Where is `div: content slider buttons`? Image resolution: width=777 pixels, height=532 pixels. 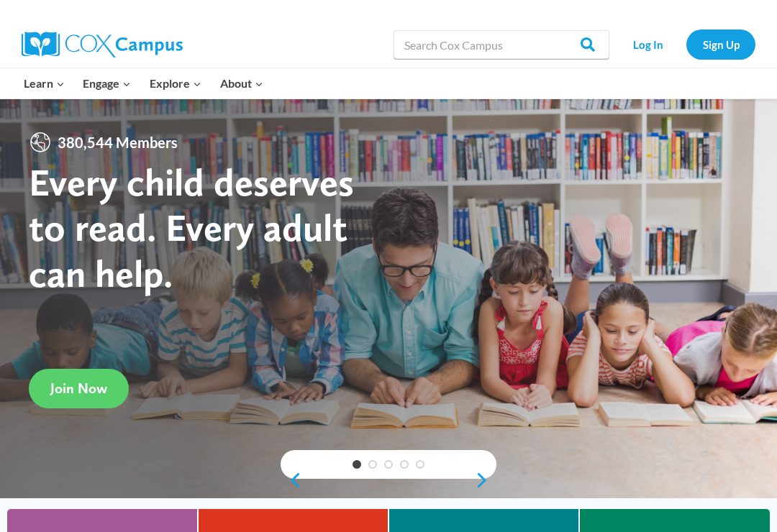
div: content slider buttons is located at coordinates (388, 481).